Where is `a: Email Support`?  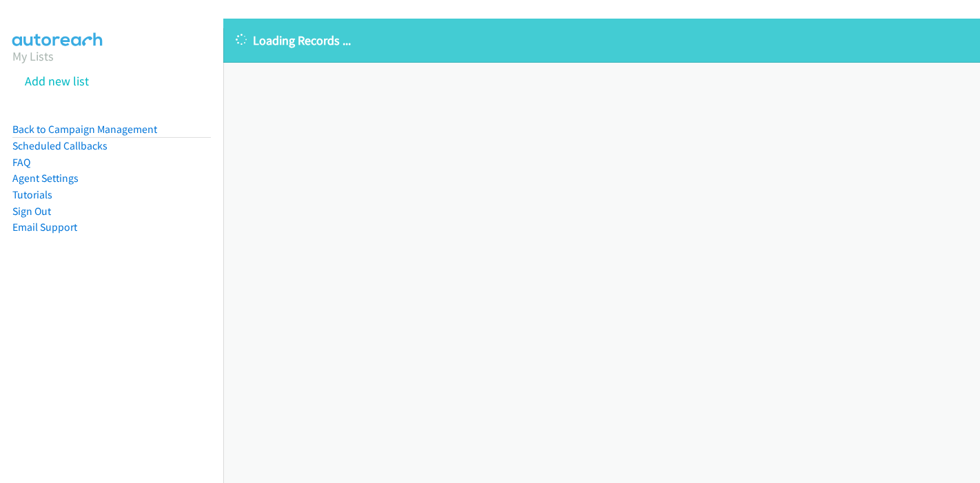 a: Email Support is located at coordinates (45, 226).